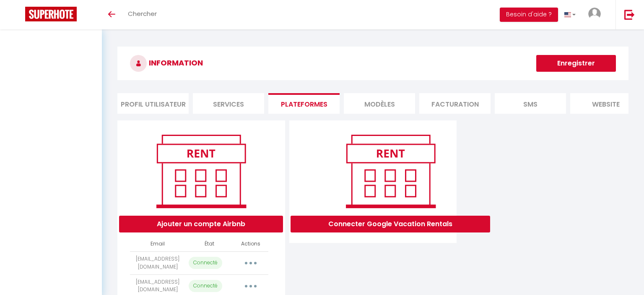 The height and width of the screenshot is (295, 644). I want to click on span: Chercher, so click(142, 14).